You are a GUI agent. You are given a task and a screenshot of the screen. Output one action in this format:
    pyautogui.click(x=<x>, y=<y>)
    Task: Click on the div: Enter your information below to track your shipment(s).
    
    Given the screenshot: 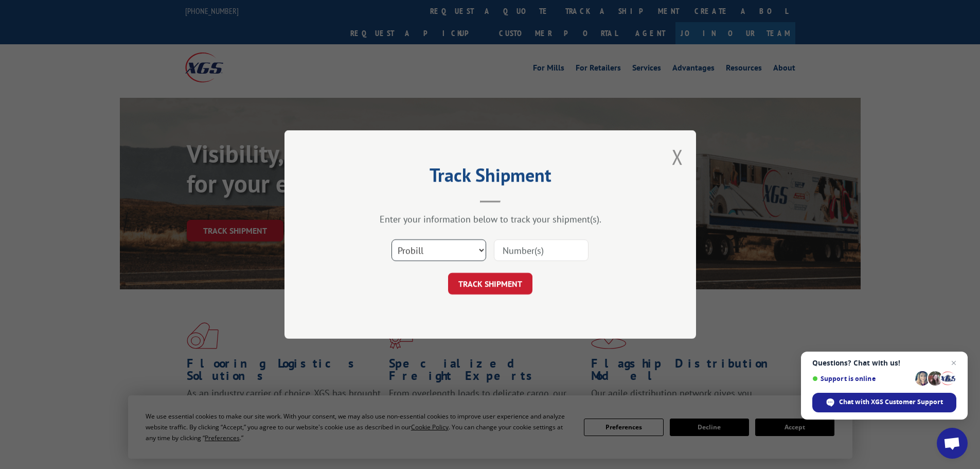 What is the action you would take?
    pyautogui.click(x=490, y=219)
    